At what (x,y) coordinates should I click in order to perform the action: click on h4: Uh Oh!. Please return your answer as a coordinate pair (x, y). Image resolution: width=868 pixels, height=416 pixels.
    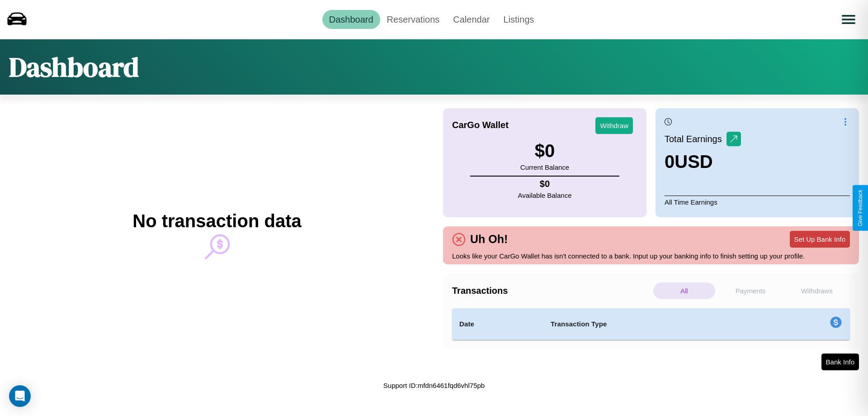
    Looking at the image, I should click on (489, 239).